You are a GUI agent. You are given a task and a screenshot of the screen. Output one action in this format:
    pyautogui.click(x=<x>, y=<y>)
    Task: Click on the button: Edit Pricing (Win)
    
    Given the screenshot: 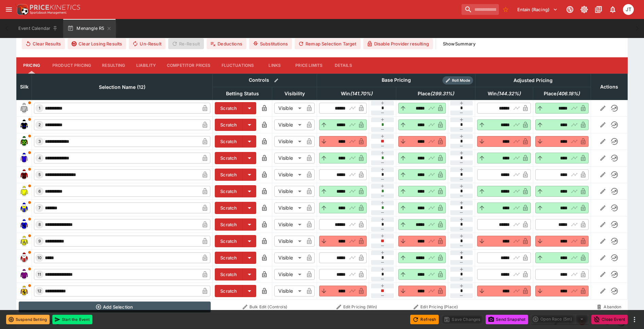 What is the action you would take?
    pyautogui.click(x=356, y=307)
    